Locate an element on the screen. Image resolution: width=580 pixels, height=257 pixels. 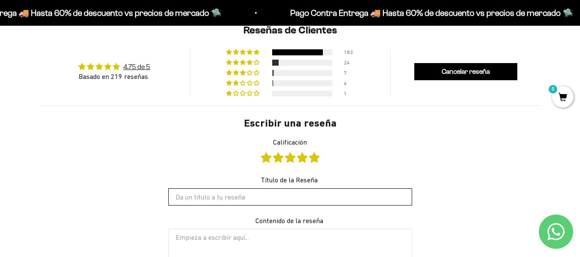
a: 2 stars is located at coordinates (279, 158).